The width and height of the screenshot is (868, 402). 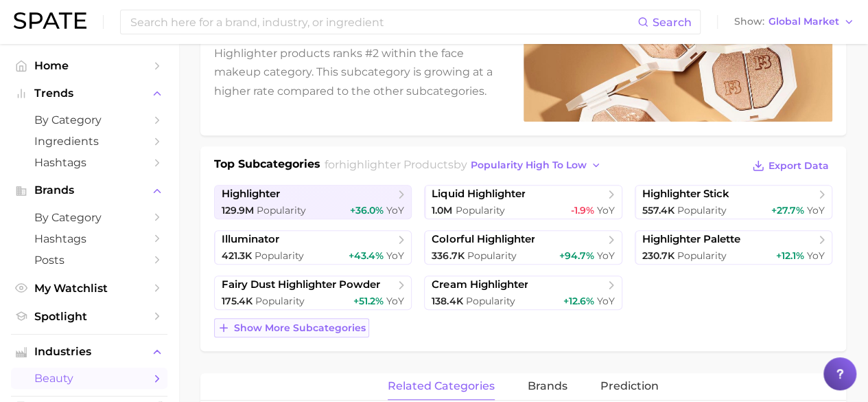 What do you see at coordinates (733, 202) in the screenshot?
I see `a: highlighter stick557.4k Popularity+27.7% YoY` at bounding box center [733, 202].